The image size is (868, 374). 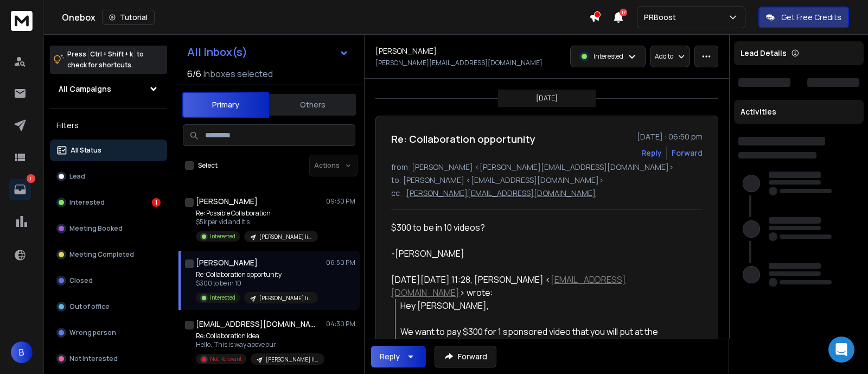 What do you see at coordinates (93, 359) in the screenshot?
I see `p: Not Interested` at bounding box center [93, 359].